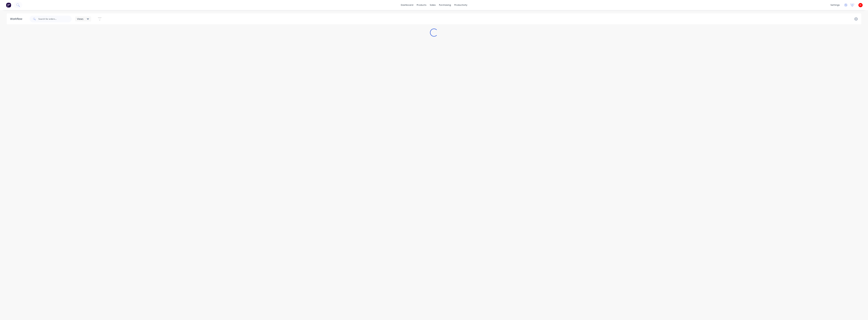  What do you see at coordinates (407, 5) in the screenshot?
I see `a: dashboard` at bounding box center [407, 5].